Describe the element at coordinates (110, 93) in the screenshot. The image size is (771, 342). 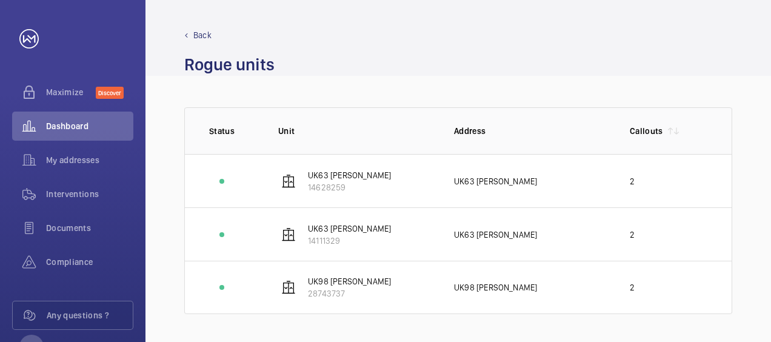
I see `span: Discover` at that location.